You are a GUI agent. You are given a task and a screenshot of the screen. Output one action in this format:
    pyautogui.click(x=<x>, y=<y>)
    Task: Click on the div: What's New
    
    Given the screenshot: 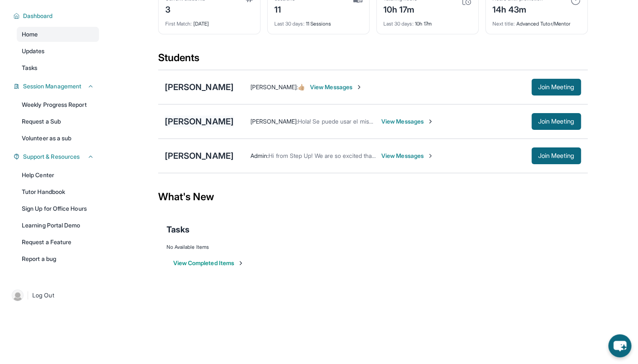 What is the action you would take?
    pyautogui.click(x=373, y=197)
    